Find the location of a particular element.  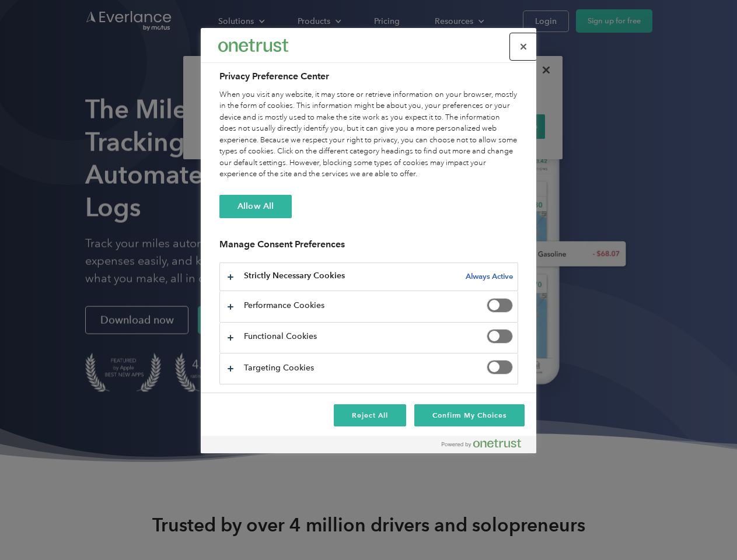

button: Reject All is located at coordinates (370, 416).